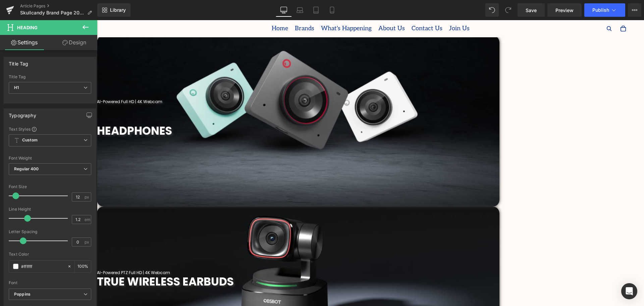  Describe the element at coordinates (531, 10) in the screenshot. I see `span: Save` at that location.